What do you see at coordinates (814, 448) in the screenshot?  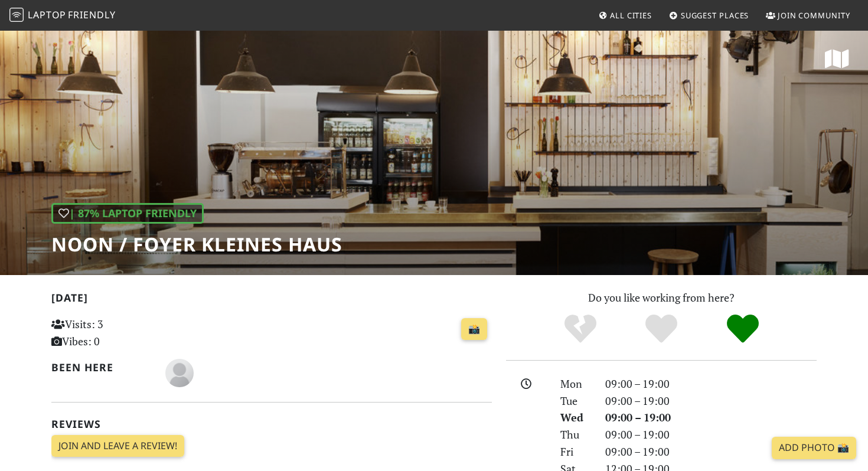 I see `a: Add Photo 📸` at bounding box center [814, 448].